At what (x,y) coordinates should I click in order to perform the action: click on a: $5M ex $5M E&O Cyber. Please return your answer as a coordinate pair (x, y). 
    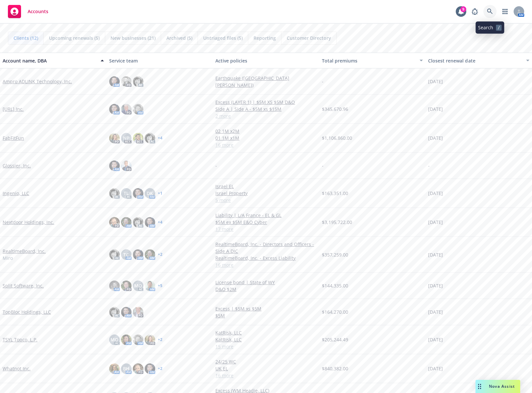
    Looking at the image, I should click on (266, 222).